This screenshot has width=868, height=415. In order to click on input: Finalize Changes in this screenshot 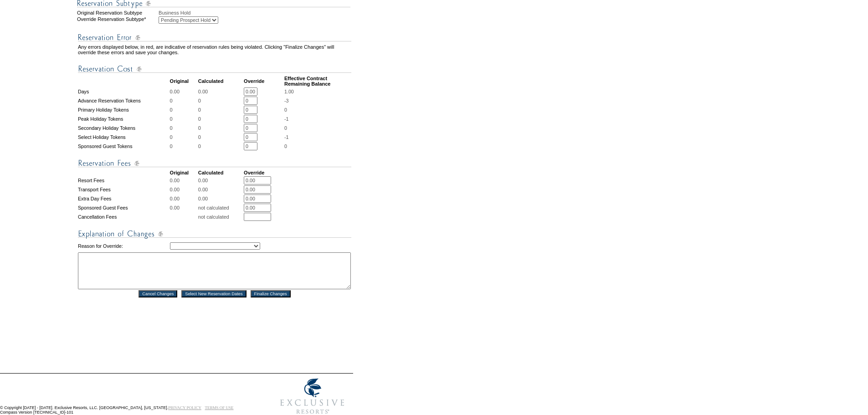, I will do `click(271, 294)`.